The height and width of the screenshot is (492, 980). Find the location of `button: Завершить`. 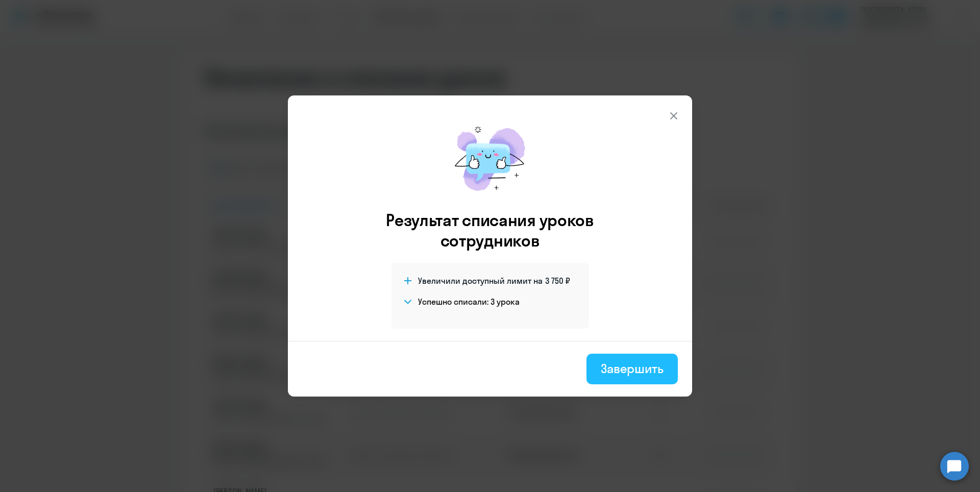

button: Завершить is located at coordinates (632, 369).